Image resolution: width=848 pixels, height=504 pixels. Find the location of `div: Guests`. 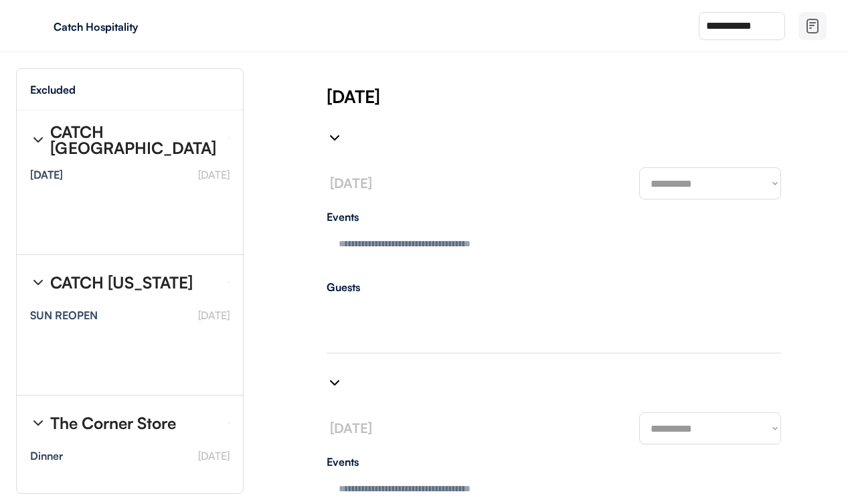

div: Guests is located at coordinates (554, 287).